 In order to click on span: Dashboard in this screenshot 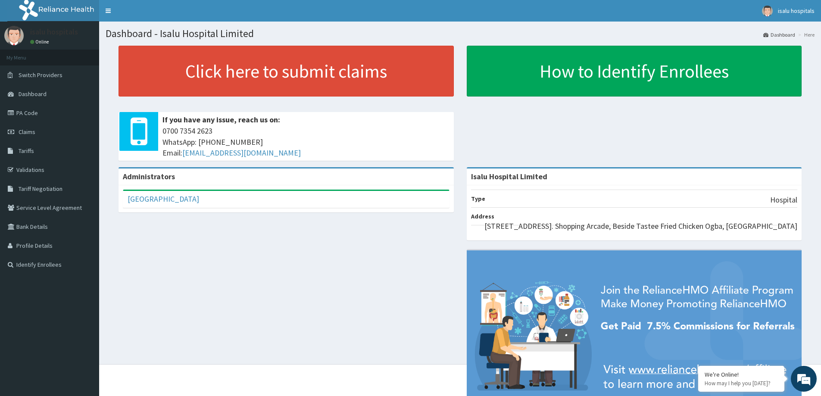, I will do `click(32, 94)`.